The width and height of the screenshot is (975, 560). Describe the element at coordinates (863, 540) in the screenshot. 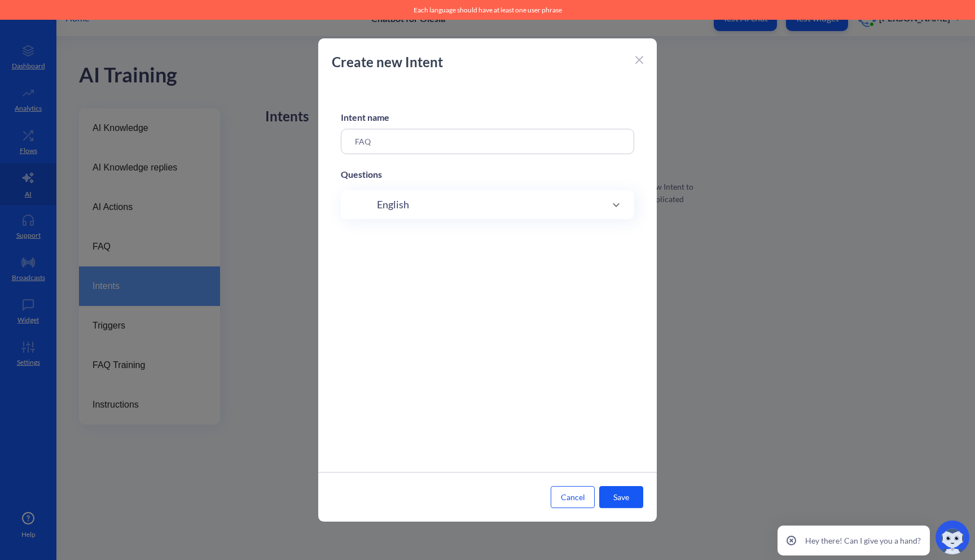

I see `p: Hey there! Can I give you a hand?` at that location.